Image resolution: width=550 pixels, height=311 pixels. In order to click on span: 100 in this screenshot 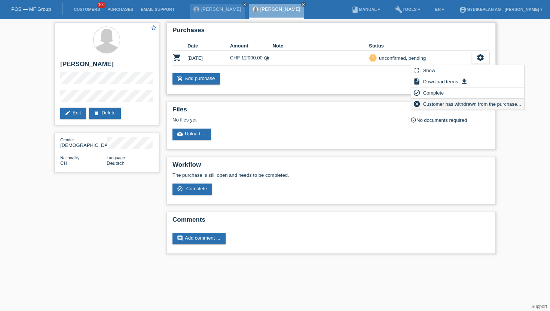, I will do `click(102, 5)`.